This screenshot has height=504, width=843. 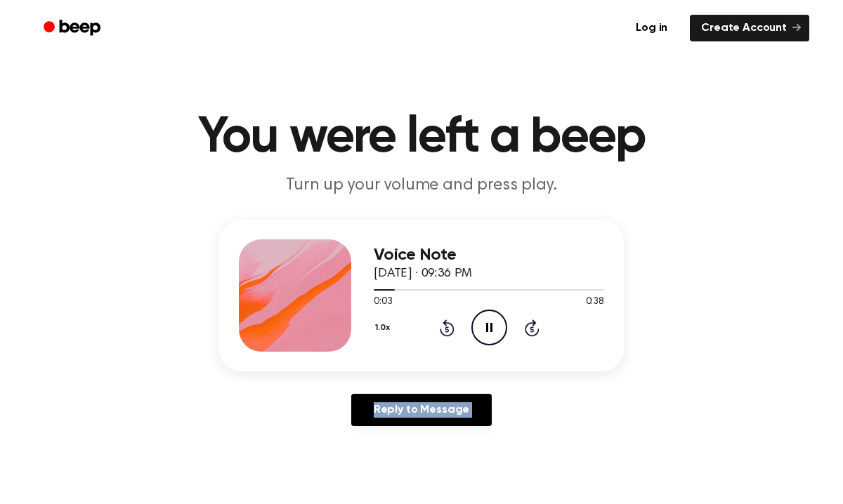 I want to click on span: 0:38, so click(x=595, y=302).